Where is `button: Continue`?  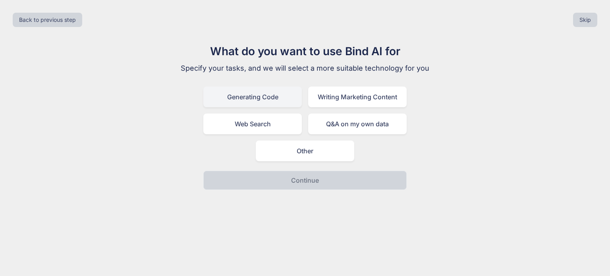 button: Continue is located at coordinates (305, 180).